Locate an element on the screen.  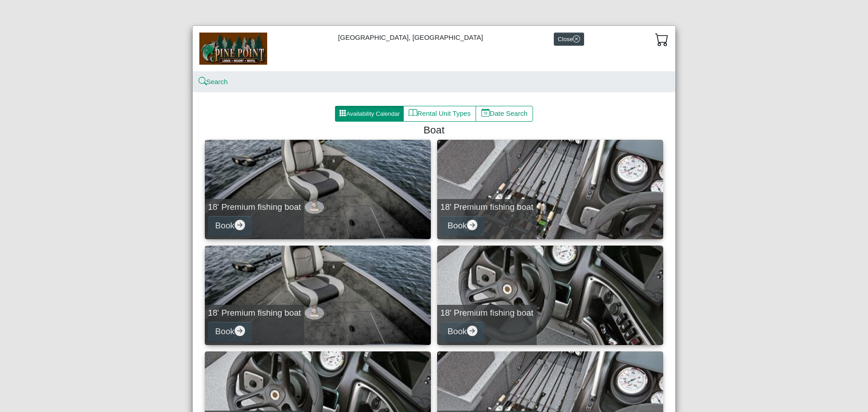
a: searchSearch is located at coordinates (214, 81).